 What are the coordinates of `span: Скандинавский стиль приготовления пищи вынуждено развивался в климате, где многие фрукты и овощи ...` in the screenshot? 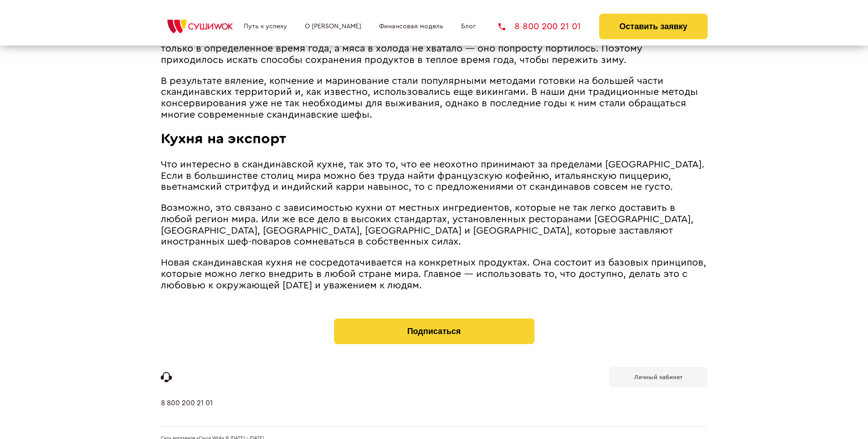 It's located at (433, 49).